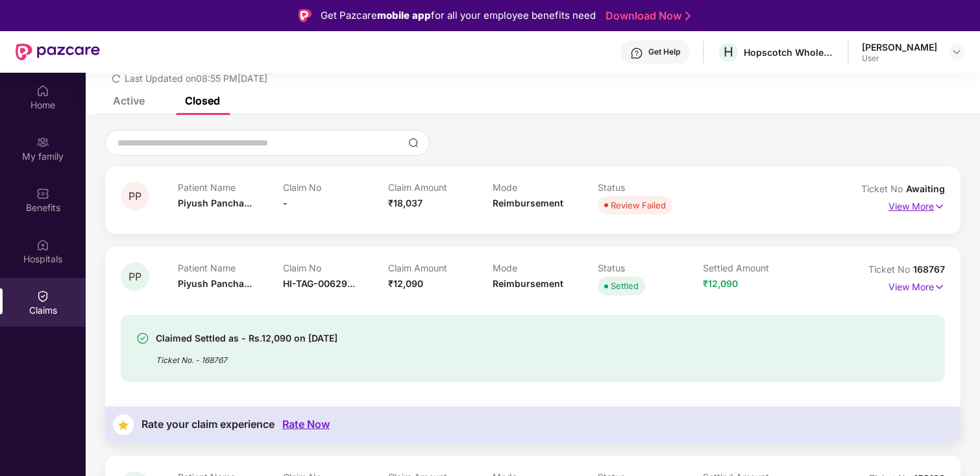 The image size is (980, 476). I want to click on img: svg+xml;base64,PHN2ZyB4bWxucz0iaHR0cDovL3d3dy53My5vcmcvMjAwMC9zdmciIHdpZHRoPSIzNyIgaGVpZ2h0PSIzNy..., so click(123, 425).